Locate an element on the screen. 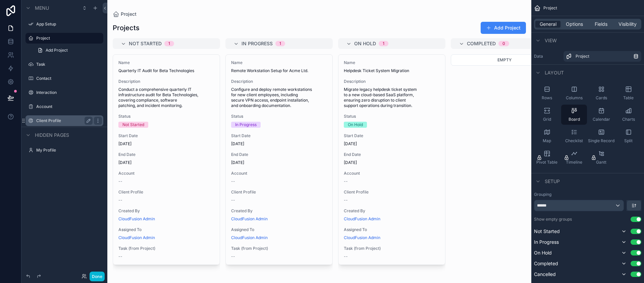 The image size is (644, 283). button: Table is located at coordinates (628, 93).